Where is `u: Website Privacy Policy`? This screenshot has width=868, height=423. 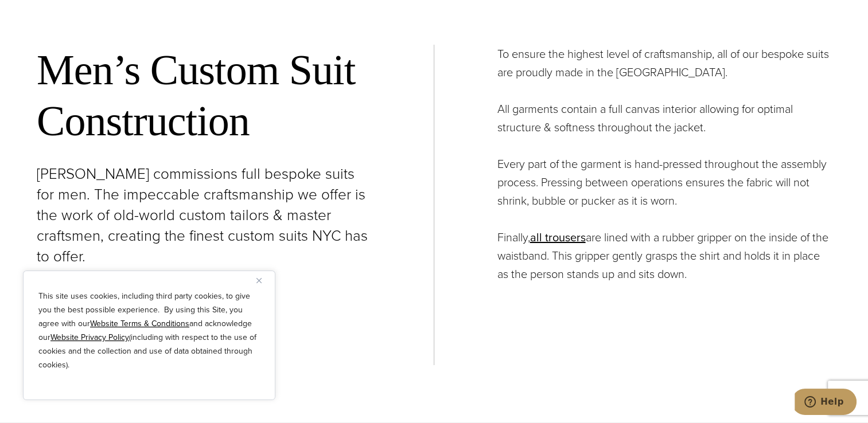
u: Website Privacy Policy is located at coordinates (90, 337).